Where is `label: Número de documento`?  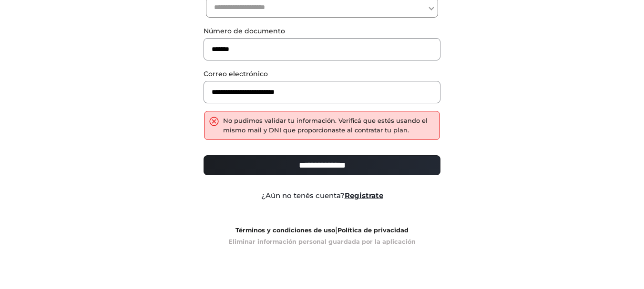 label: Número de documento is located at coordinates (322, 31).